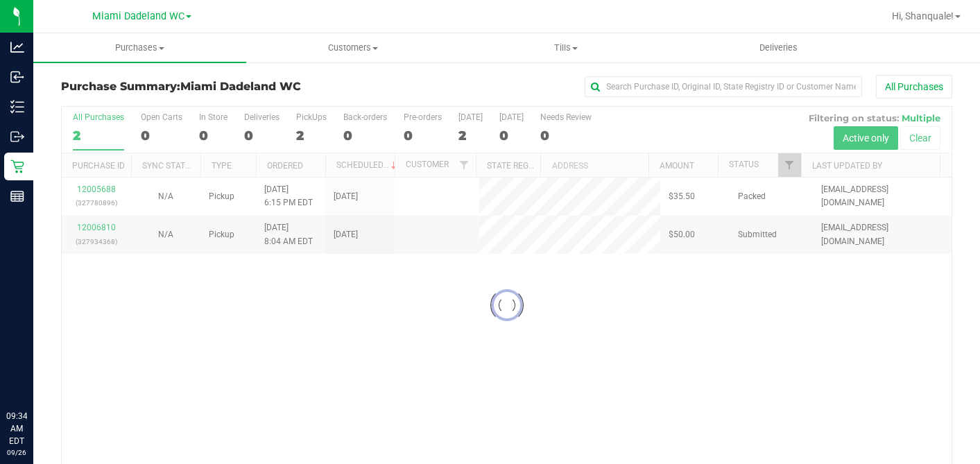  I want to click on input: Search Purchase ID, Original ID, State Registry ID or Customer Name..., so click(723, 87).